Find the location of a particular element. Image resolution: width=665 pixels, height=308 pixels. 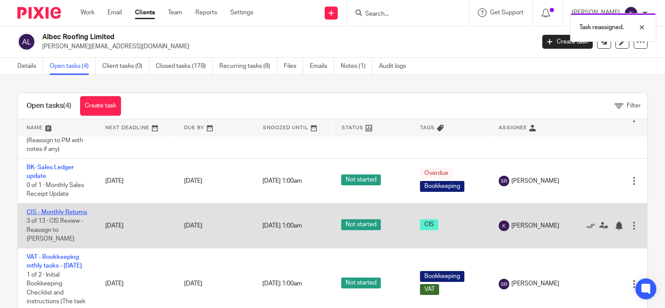

span: 9 of 23 · Send Draft accounts to reviewer (Reassign to PM with notes if any) is located at coordinates (55, 136).